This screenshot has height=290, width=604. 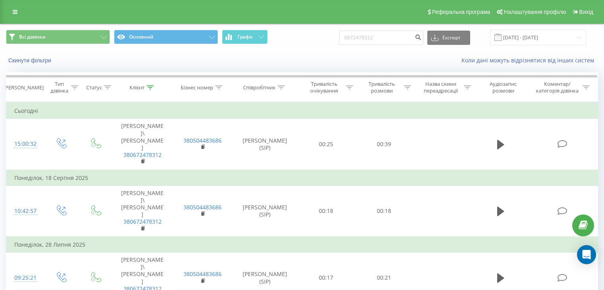 I want to click on div: Співробітник, so click(x=259, y=87).